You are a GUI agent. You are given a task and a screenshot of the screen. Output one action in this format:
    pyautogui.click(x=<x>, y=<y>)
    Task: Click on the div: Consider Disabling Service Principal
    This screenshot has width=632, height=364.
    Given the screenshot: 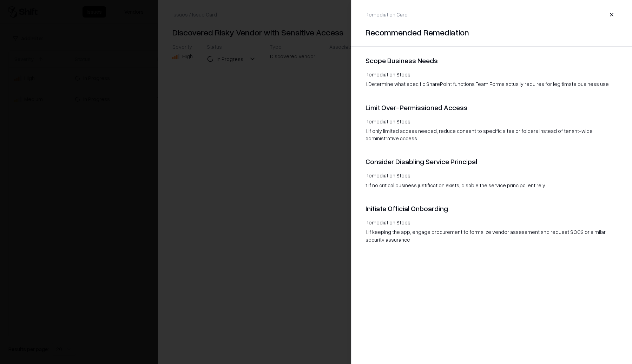 What is the action you would take?
    pyautogui.click(x=491, y=161)
    